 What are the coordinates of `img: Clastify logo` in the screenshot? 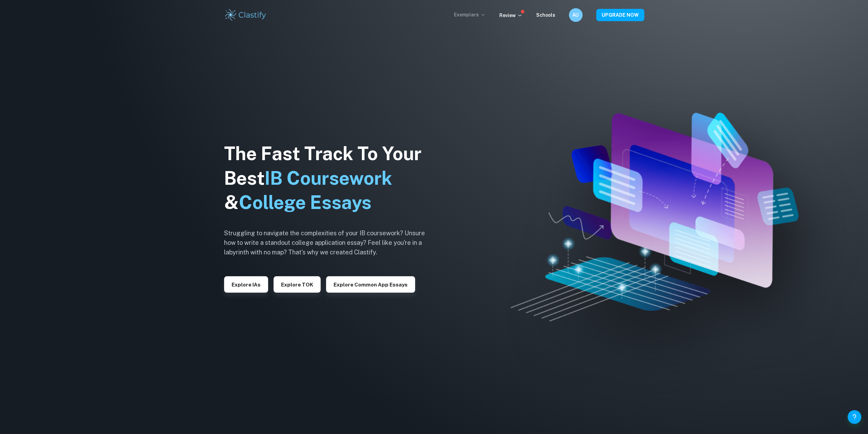 It's located at (245, 15).